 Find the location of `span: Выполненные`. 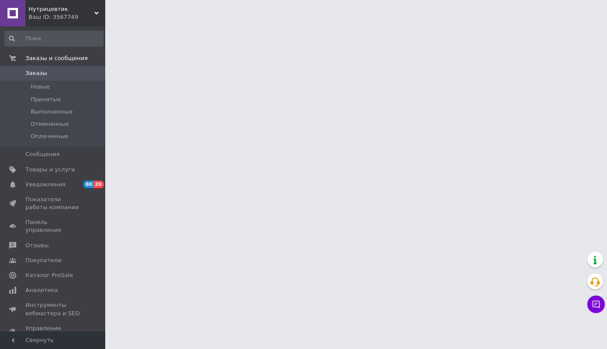

span: Выполненные is located at coordinates (52, 112).